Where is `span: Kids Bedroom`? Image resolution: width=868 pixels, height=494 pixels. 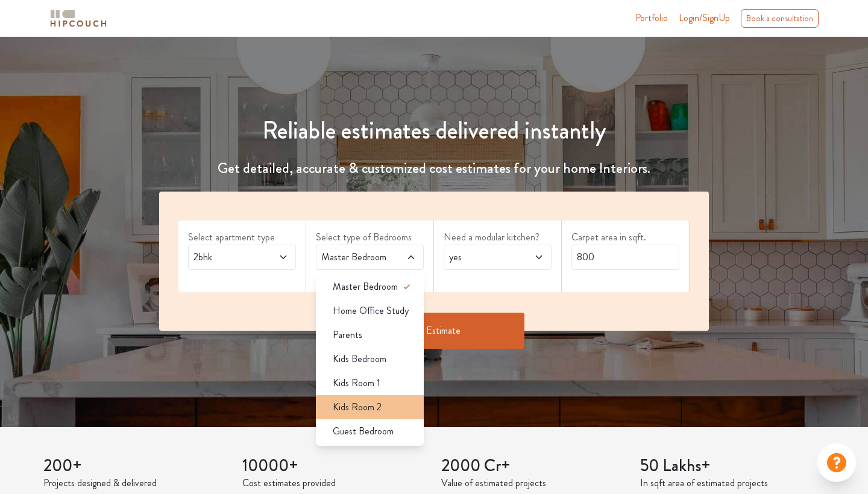 span: Kids Bedroom is located at coordinates (359, 359).